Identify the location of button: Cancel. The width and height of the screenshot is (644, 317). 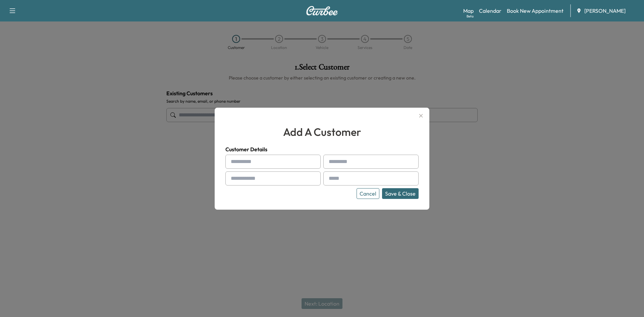
(368, 194).